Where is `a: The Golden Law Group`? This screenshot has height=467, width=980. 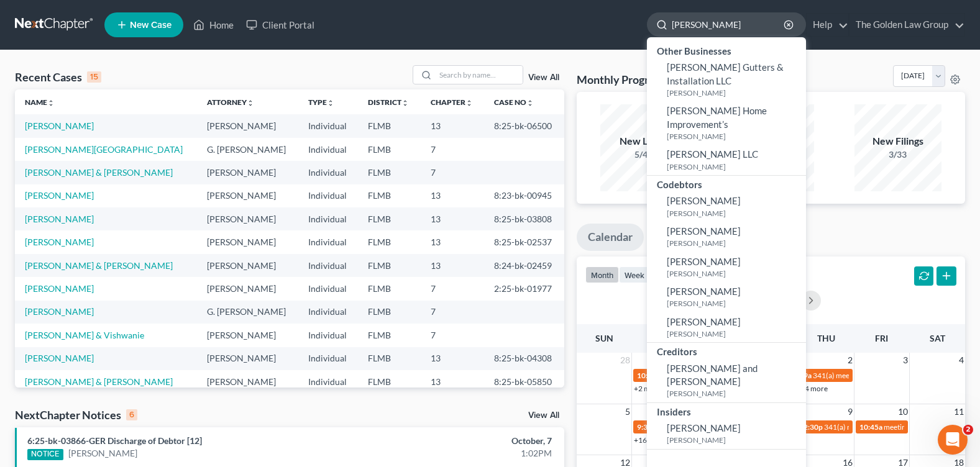 a: The Golden Law Group is located at coordinates (906, 24).